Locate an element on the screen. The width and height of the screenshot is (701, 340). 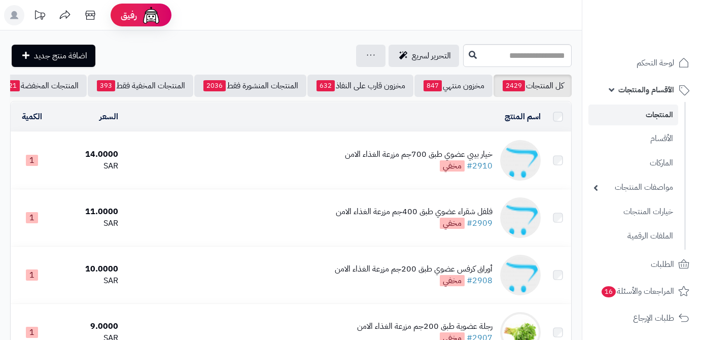
a: #2908 is located at coordinates (480, 281).